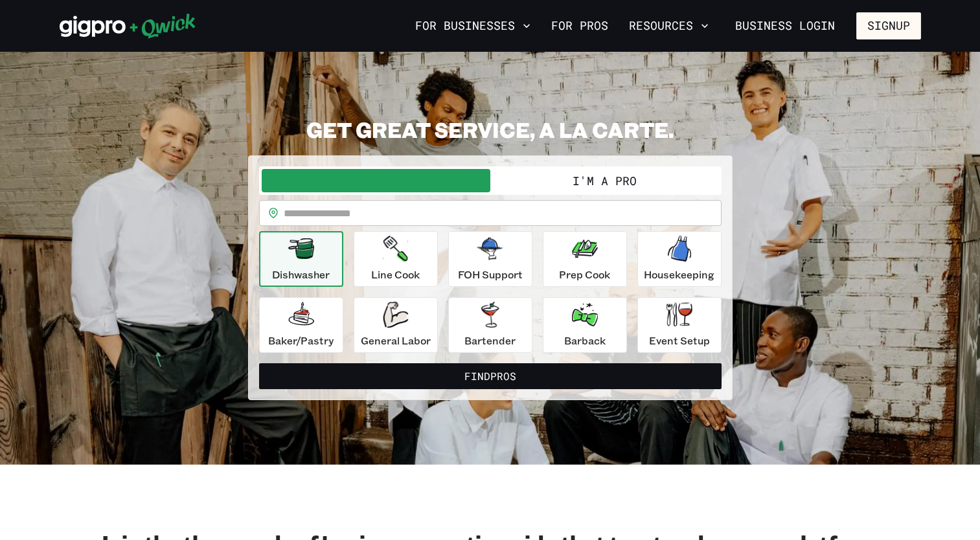  I want to click on p: Dishwasher, so click(300, 275).